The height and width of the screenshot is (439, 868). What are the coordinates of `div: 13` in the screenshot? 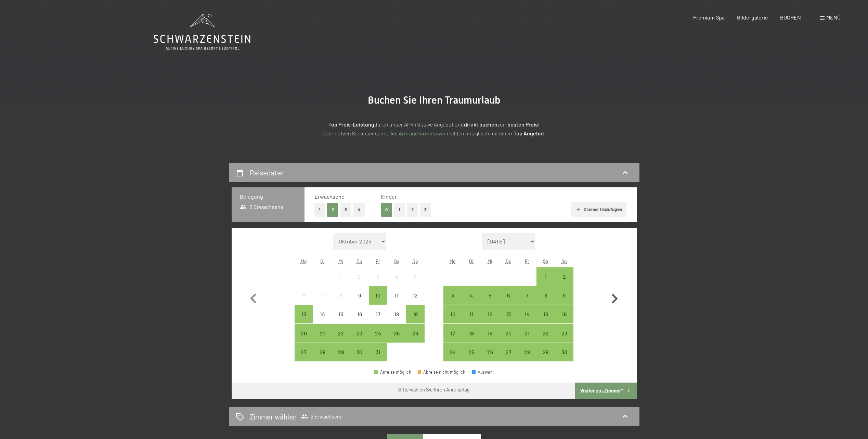 It's located at (509, 320).